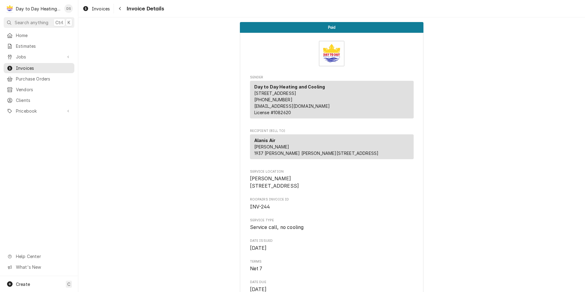  Describe the element at coordinates (39, 57) in the screenshot. I see `a: Go to Jobs` at that location.